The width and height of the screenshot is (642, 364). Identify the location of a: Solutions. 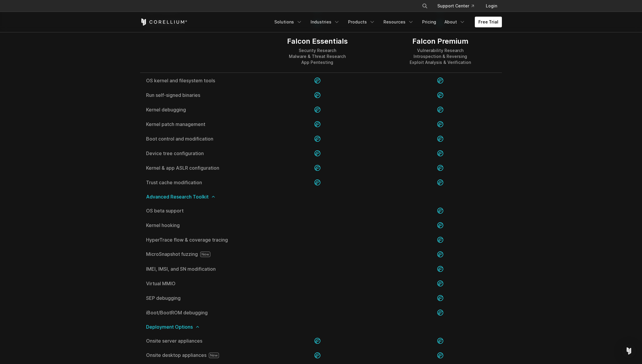
(288, 22).